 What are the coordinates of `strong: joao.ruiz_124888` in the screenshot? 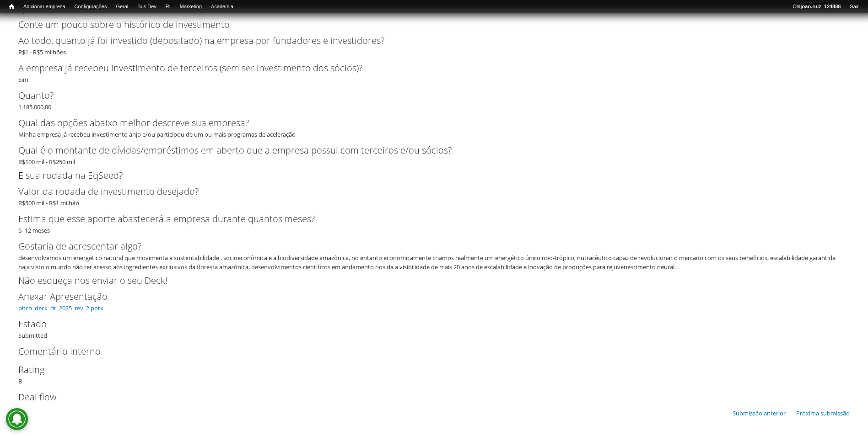 It's located at (821, 6).